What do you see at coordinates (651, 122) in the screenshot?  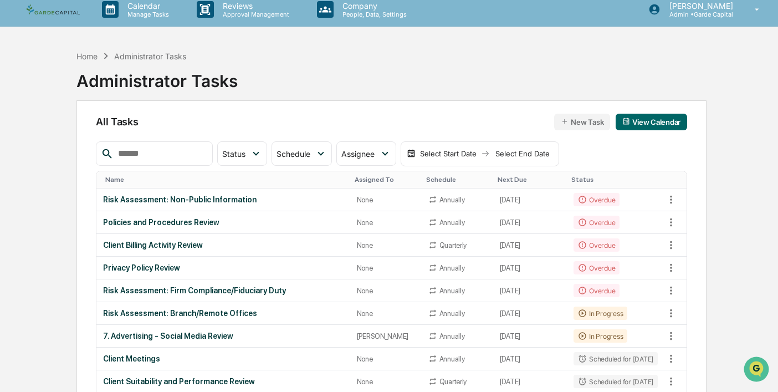 I see `button: View Calendar` at bounding box center [651, 122].